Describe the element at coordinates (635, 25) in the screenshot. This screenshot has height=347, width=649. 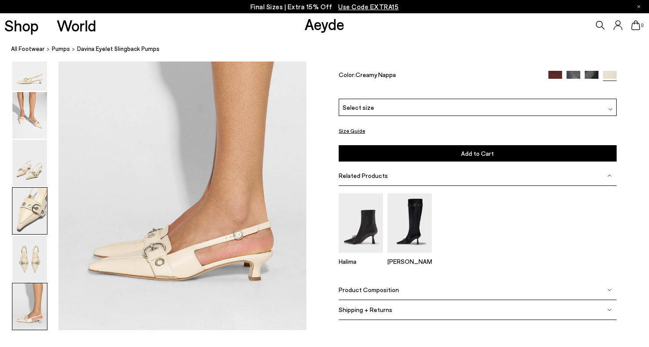
I see `a: 0` at that location.